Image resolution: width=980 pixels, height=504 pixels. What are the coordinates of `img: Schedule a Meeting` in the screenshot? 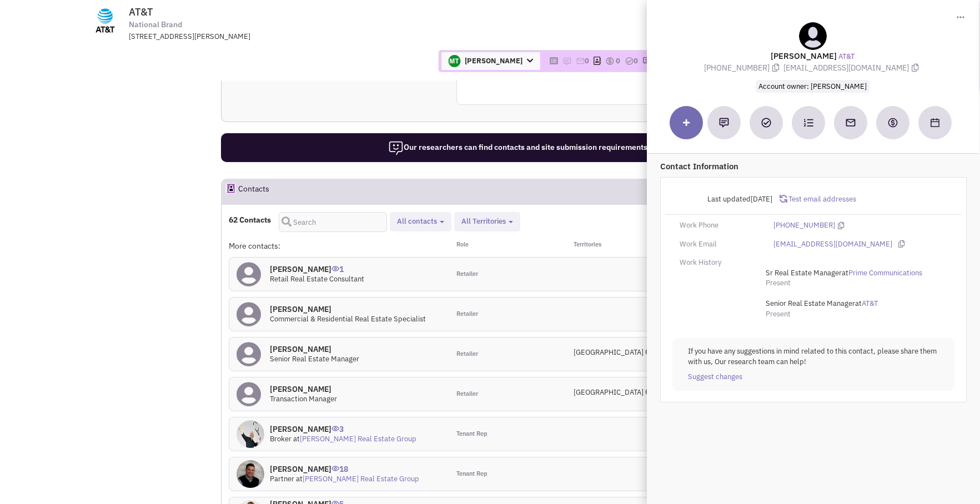 It's located at (934, 122).